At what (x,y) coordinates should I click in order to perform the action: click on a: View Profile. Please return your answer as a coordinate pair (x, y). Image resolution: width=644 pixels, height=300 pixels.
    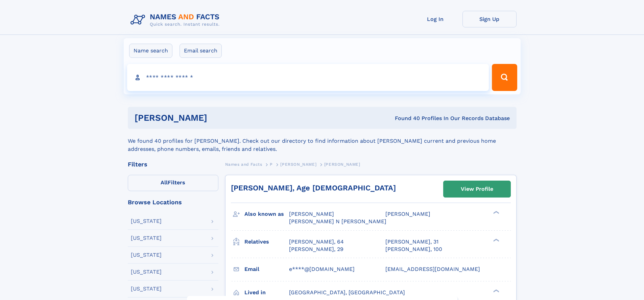
    Looking at the image, I should click on (477, 189).